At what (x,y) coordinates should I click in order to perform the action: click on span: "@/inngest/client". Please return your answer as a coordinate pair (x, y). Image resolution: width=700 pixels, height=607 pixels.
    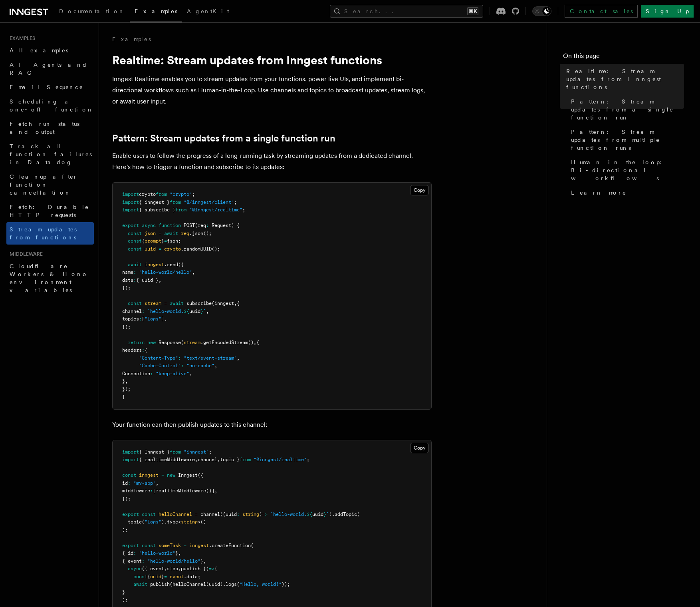
    Looking at the image, I should click on (209, 202).